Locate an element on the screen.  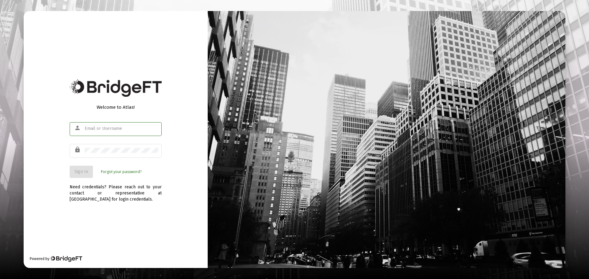
div: Powered by is located at coordinates (56, 259).